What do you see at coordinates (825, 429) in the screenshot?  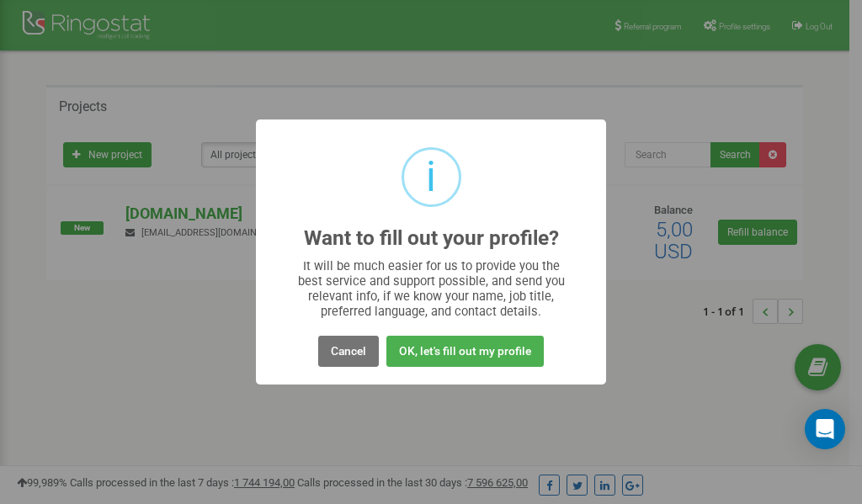 I see `div: Open Intercom Messenger` at bounding box center [825, 429].